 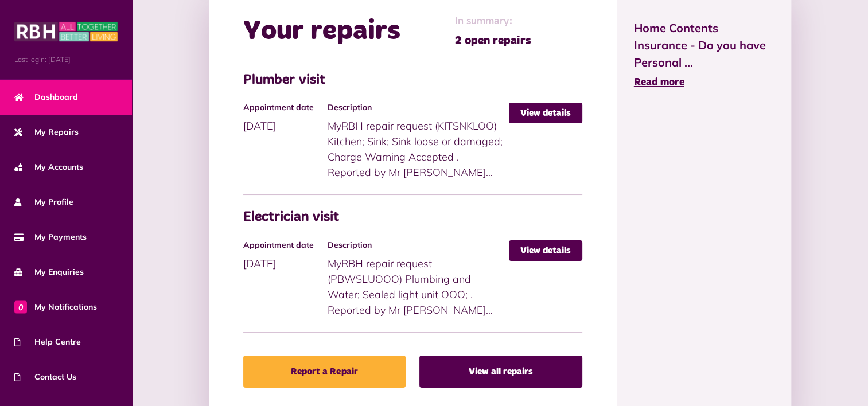 What do you see at coordinates (49, 272) in the screenshot?
I see `span: My Enquiries` at bounding box center [49, 272].